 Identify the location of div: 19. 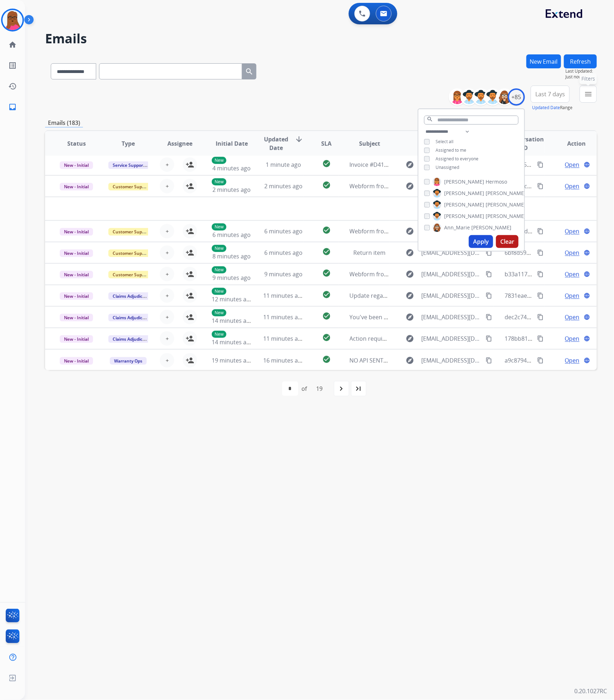
(320, 388).